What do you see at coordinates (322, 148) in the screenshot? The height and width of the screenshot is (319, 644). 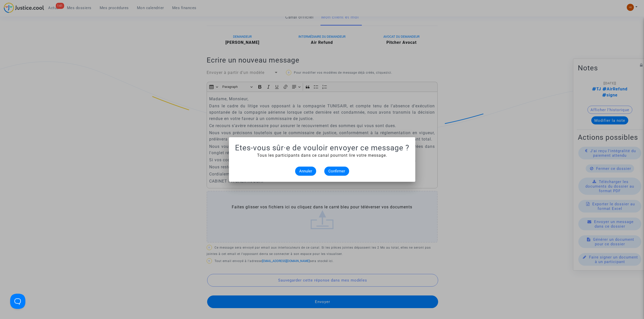 I see `h1: Etes-vous sûr·e de vouloir envoyer ce message ?` at bounding box center [322, 148].